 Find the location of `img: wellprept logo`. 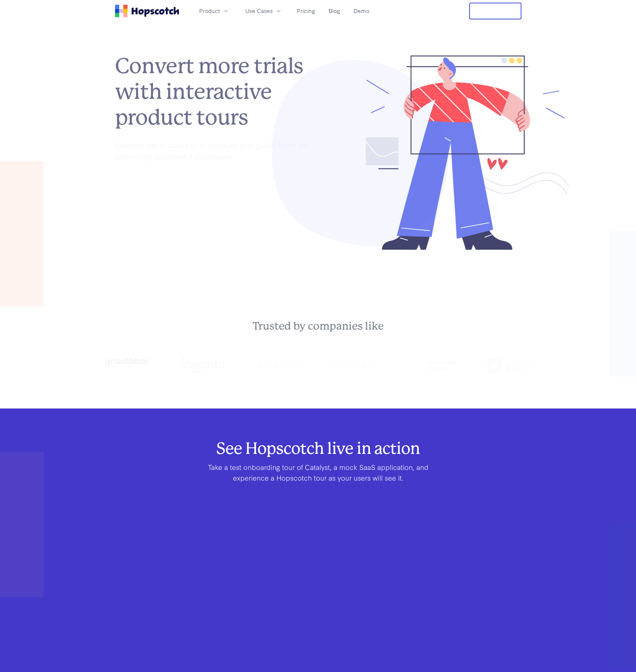

img: wellprept logo is located at coordinates (355, 366).